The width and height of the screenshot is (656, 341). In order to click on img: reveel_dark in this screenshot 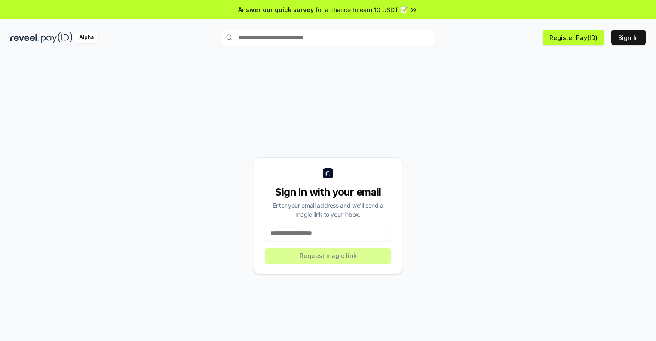, I will do `click(25, 37)`.